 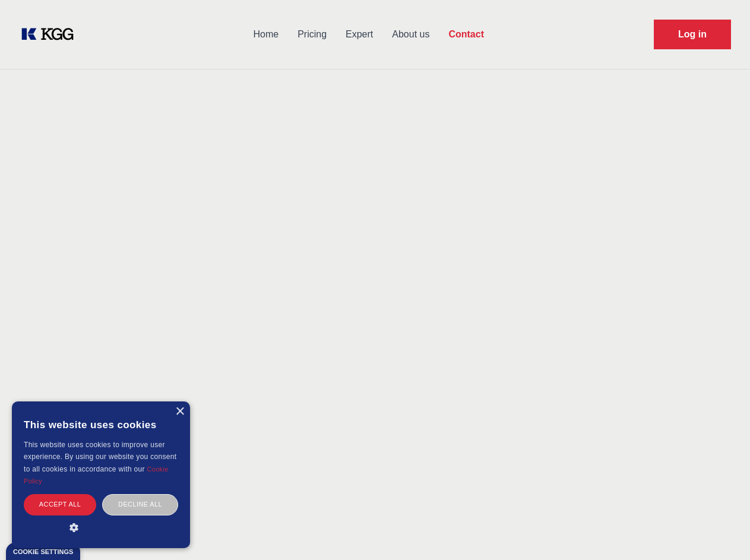 What do you see at coordinates (43, 552) in the screenshot?
I see `div: Cookie settings` at bounding box center [43, 552].